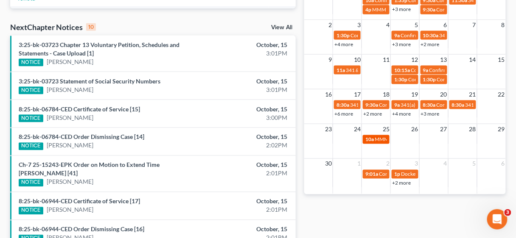 This screenshot has height=238, width=516. Describe the element at coordinates (444, 95) in the screenshot. I see `span: 20` at that location.